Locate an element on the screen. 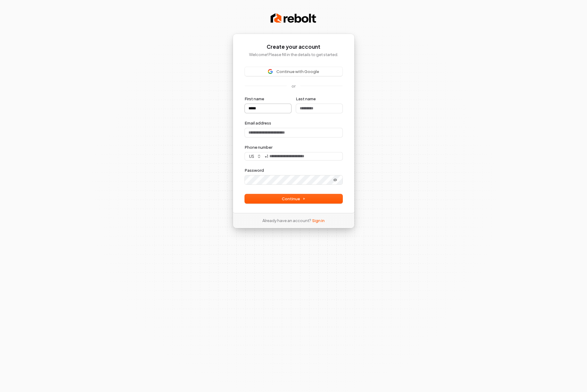  button: us is located at coordinates (254, 156).